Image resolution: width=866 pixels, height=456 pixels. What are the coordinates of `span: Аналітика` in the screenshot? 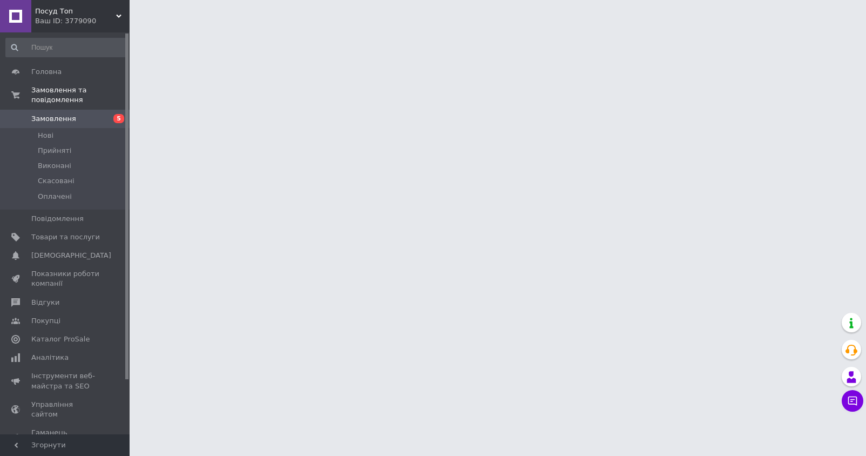 It's located at (50, 357).